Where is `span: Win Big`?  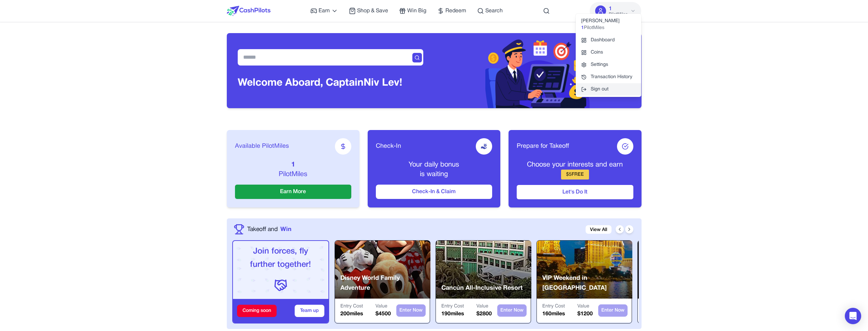
span: Win Big is located at coordinates (417, 11).